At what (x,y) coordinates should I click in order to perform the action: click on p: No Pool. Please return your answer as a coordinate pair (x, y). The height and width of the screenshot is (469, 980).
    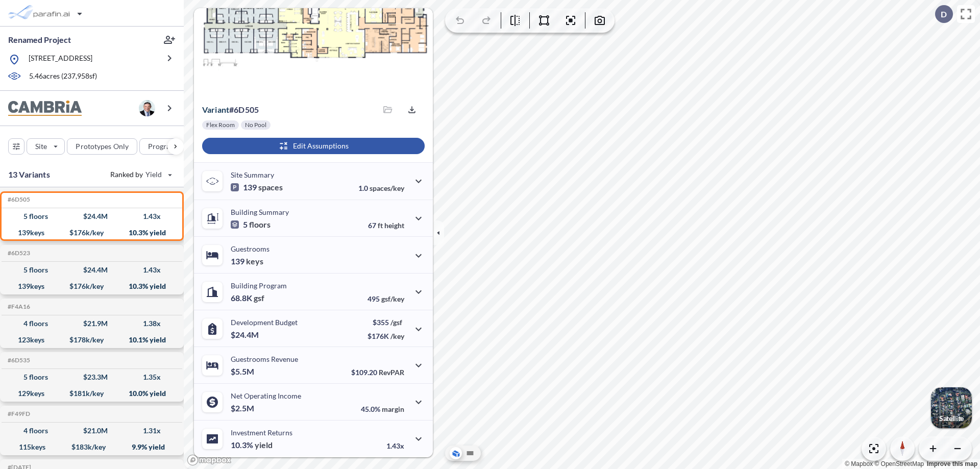
    Looking at the image, I should click on (256, 125).